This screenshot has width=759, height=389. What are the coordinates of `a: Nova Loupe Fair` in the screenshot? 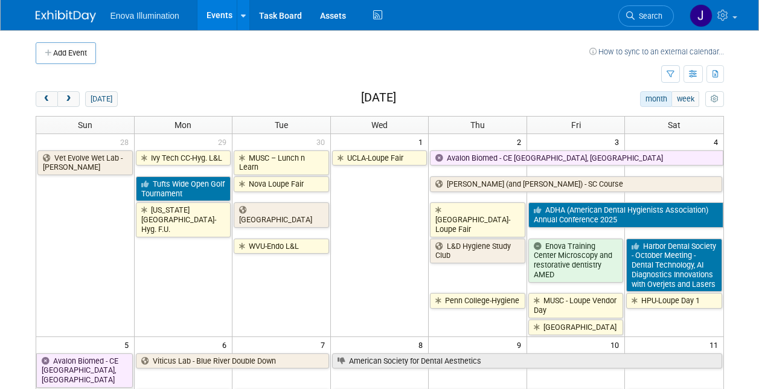 It's located at (281, 184).